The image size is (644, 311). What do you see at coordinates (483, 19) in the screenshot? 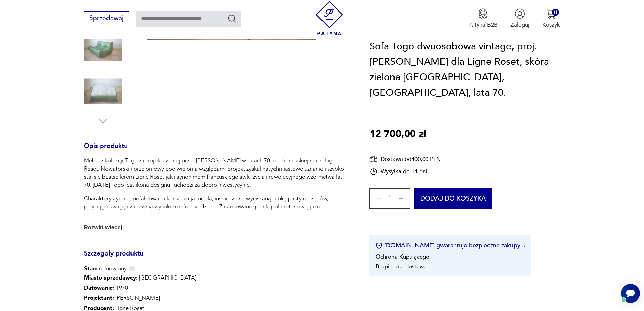
I see `button: Patyna B2B` at bounding box center [483, 19].